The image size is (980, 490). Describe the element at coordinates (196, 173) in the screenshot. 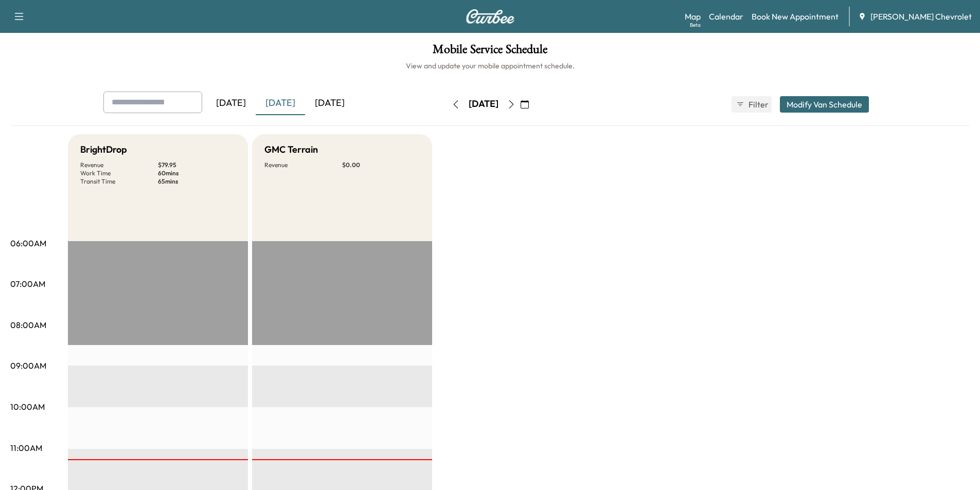

I see `p: 60 mins` at that location.